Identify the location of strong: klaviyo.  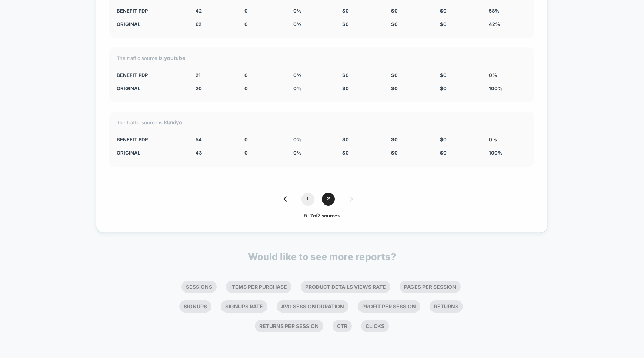
(173, 122).